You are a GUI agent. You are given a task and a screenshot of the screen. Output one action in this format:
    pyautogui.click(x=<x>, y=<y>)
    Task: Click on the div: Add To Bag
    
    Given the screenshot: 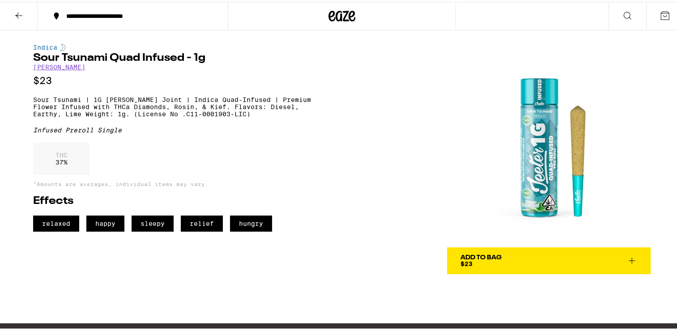 What is the action you would take?
    pyautogui.click(x=481, y=256)
    